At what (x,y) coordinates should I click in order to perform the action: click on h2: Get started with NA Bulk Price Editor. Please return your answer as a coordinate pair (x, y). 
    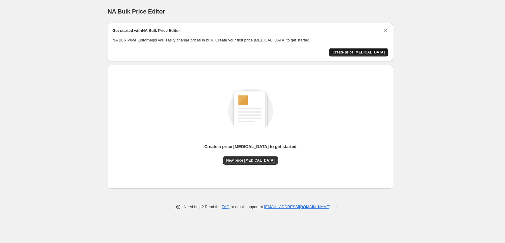
    Looking at the image, I should click on (146, 31).